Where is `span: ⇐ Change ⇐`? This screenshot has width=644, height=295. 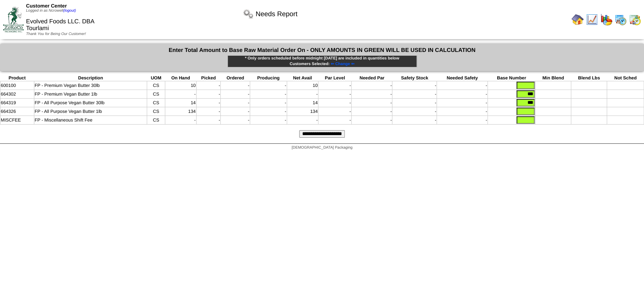
span: ⇐ Change ⇐ is located at coordinates (342, 64).